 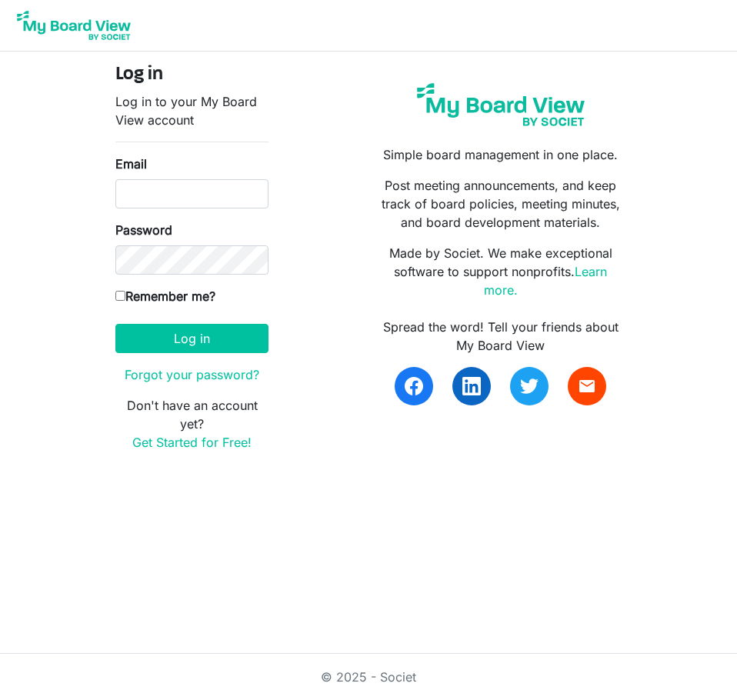 What do you see at coordinates (545, 281) in the screenshot?
I see `a: Learn more.` at bounding box center [545, 281].